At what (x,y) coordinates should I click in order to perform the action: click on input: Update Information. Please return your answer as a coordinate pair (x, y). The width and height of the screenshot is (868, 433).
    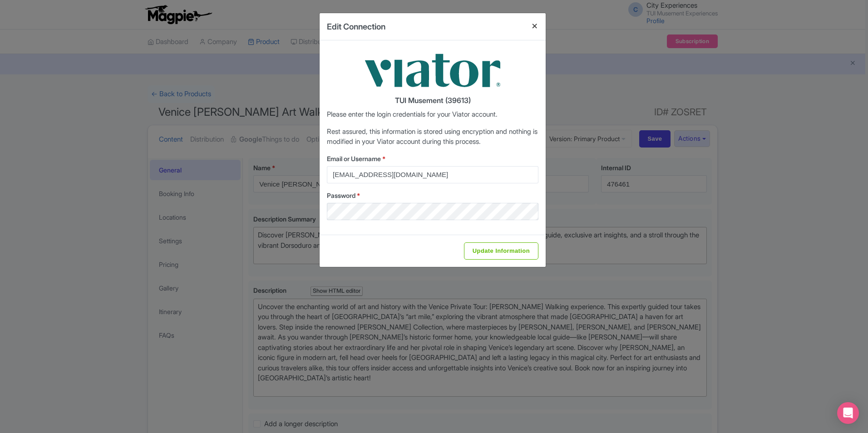
    Looking at the image, I should click on (502, 251).